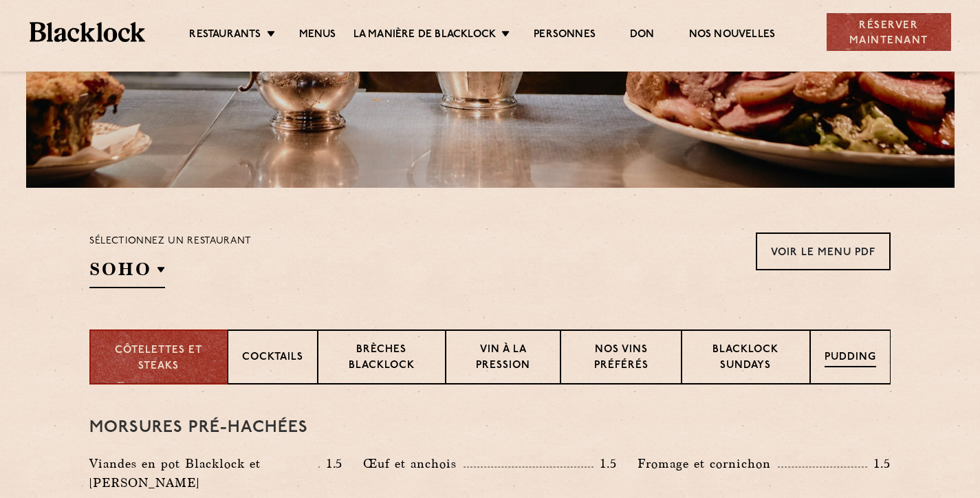 The image size is (980, 498). What do you see at coordinates (621, 358) in the screenshot?
I see `p: NOS VINS PRÉFÉRÉS` at bounding box center [621, 358].